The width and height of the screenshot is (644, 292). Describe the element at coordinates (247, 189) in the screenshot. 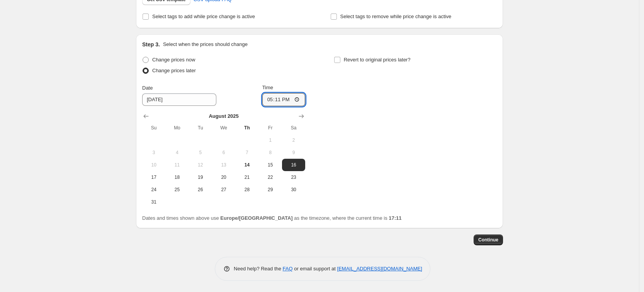

I see `span: 28` at that location.